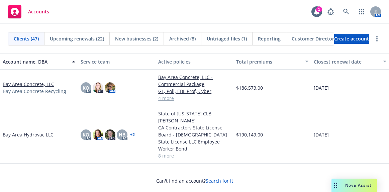  I want to click on span: Nova Assist, so click(358, 185).